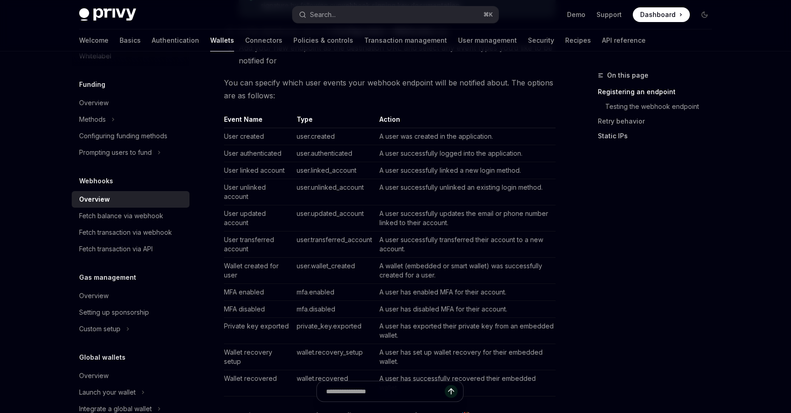  I want to click on a: User management, so click(487, 40).